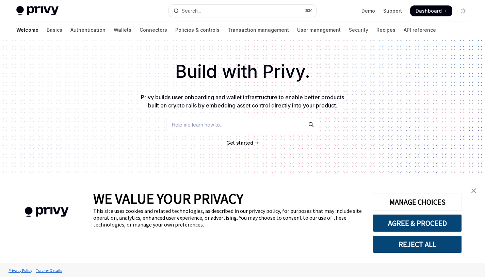  I want to click on a: API reference, so click(420, 30).